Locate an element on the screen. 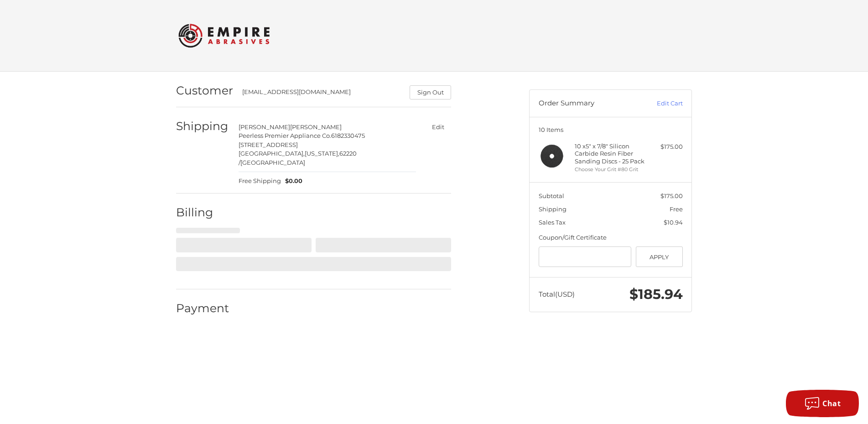 This screenshot has height=424, width=868. h4: 10 x 5" x 7/8" Silicon Carbide Resin Fiber Sanding Discs - 25 Pack is located at coordinates (609, 154).